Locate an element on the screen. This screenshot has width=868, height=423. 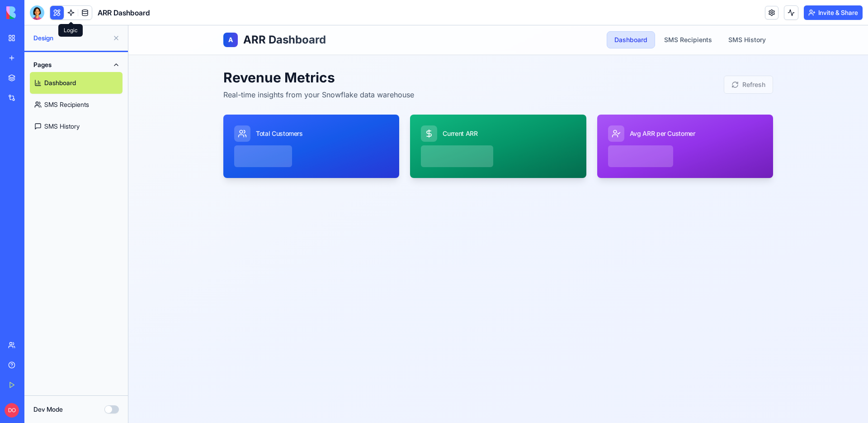
div: Avg ARR per Customer is located at coordinates (556, 108).